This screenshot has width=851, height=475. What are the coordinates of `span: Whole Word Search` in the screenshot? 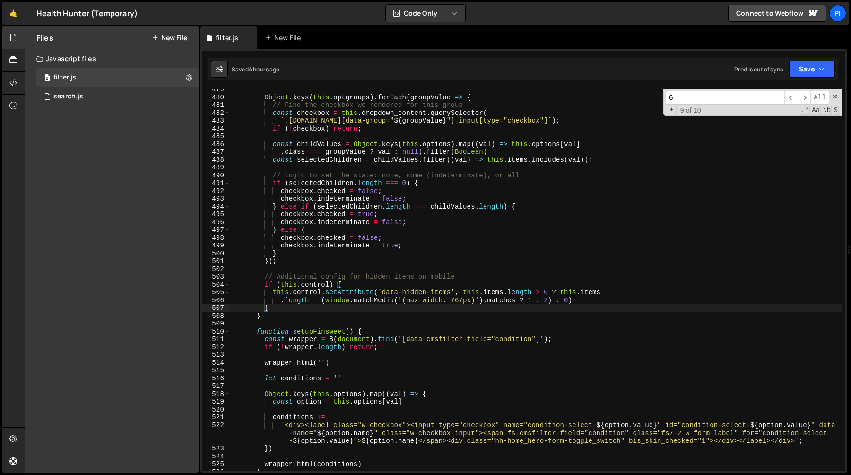 It's located at (827, 110).